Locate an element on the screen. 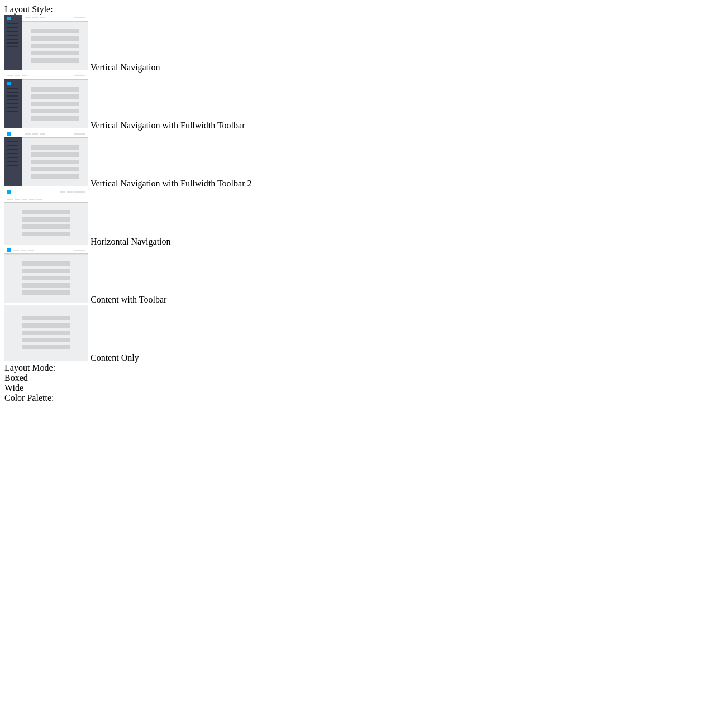 This screenshot has width=714, height=728. div: Wide is located at coordinates (357, 388).